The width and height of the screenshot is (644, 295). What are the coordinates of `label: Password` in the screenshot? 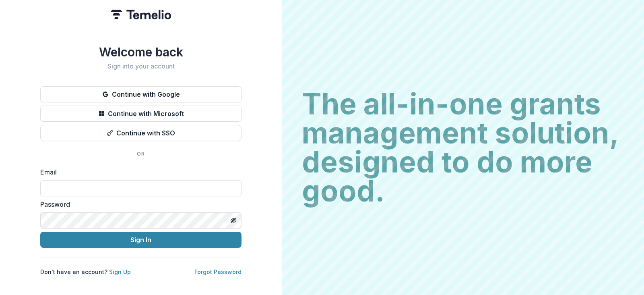 It's located at (138, 204).